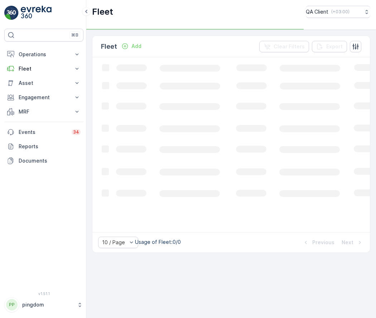  What do you see at coordinates (289, 47) in the screenshot?
I see `p: Clear Filters` at bounding box center [289, 47].